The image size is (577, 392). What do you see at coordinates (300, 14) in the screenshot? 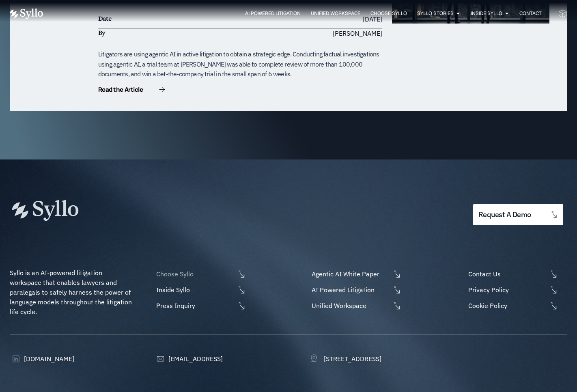
I see `div: Menu Toggle` at bounding box center [300, 14].